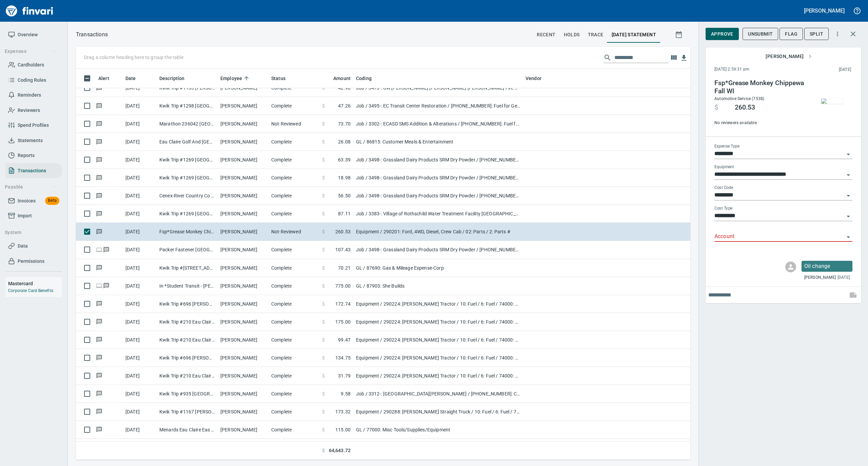  I want to click on span: Approve, so click(722, 34).